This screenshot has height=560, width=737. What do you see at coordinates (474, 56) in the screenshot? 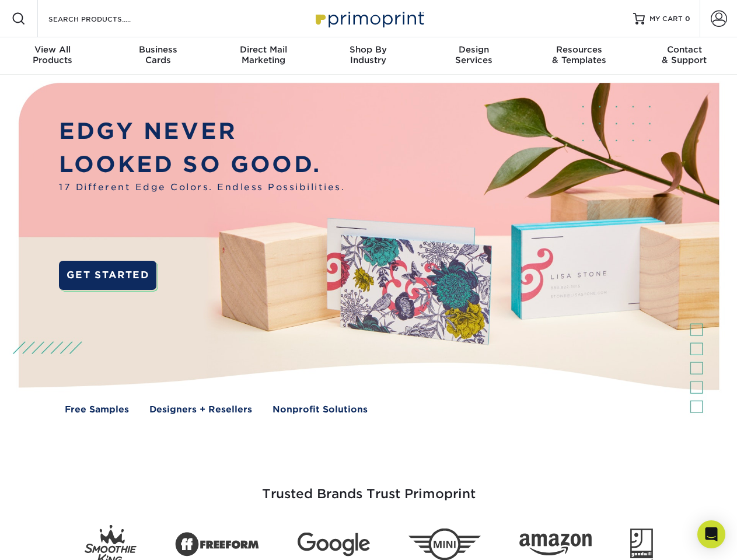
I see `a: DesignServices` at bounding box center [474, 56].